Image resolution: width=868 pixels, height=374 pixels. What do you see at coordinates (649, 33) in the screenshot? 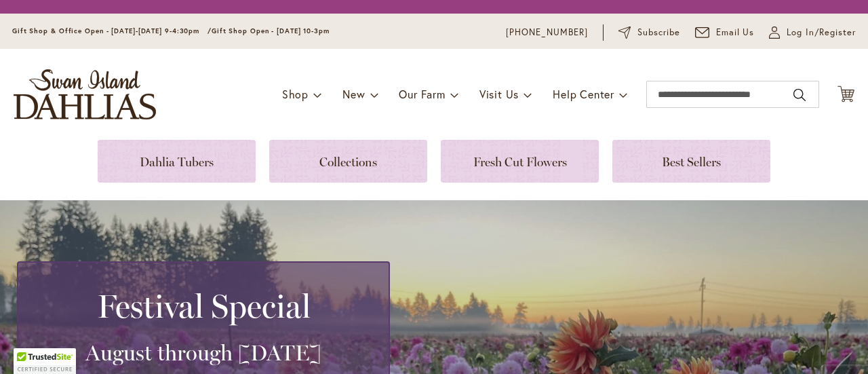
I see `a: Subscribe` at bounding box center [649, 33].